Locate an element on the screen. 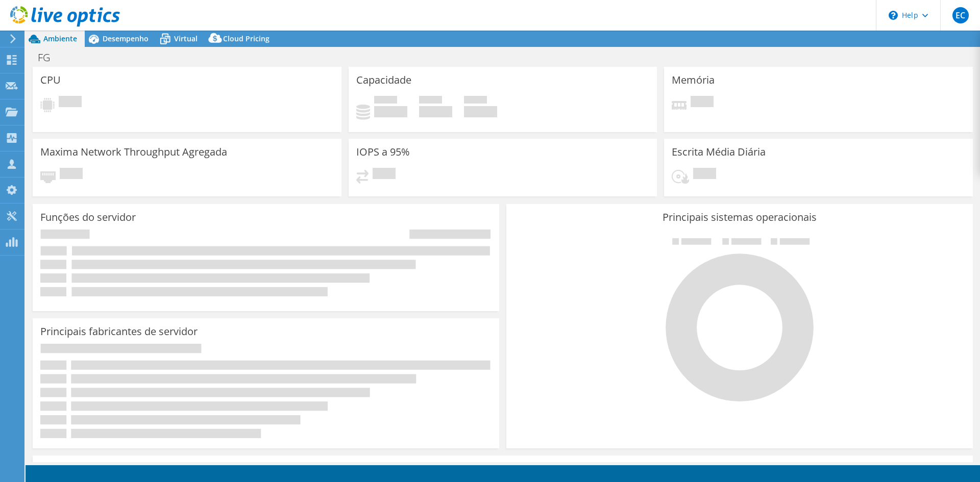 Image resolution: width=980 pixels, height=482 pixels. h3: Principais fabricantes de servidor is located at coordinates (119, 332).